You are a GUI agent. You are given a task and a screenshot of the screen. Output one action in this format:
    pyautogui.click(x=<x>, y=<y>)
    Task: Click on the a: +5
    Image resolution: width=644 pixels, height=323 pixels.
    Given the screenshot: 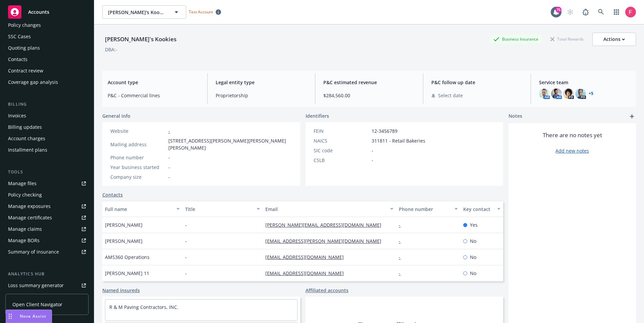 What is the action you would take?
    pyautogui.click(x=591, y=93)
    